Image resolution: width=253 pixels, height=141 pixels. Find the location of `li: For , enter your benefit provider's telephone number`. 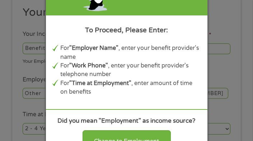

li: For , enter your benefit provider's telephone number is located at coordinates (131, 70).